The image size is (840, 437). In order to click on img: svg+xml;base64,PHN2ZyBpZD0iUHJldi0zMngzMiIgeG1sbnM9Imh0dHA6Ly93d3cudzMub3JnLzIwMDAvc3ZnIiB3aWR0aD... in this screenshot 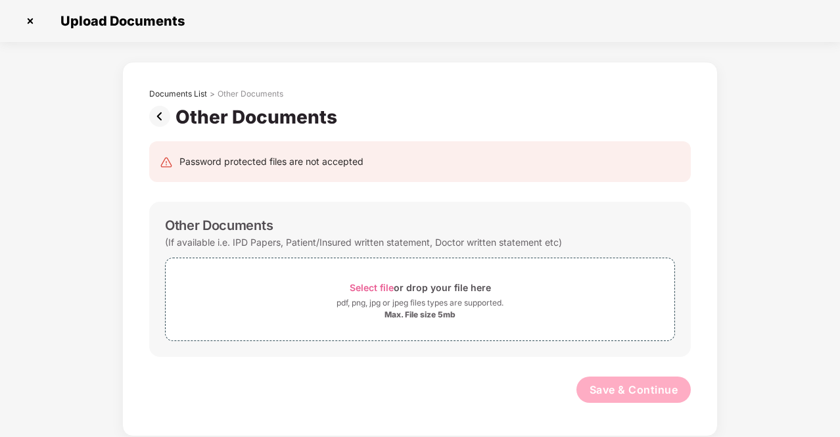, I will do `click(162, 116)`.